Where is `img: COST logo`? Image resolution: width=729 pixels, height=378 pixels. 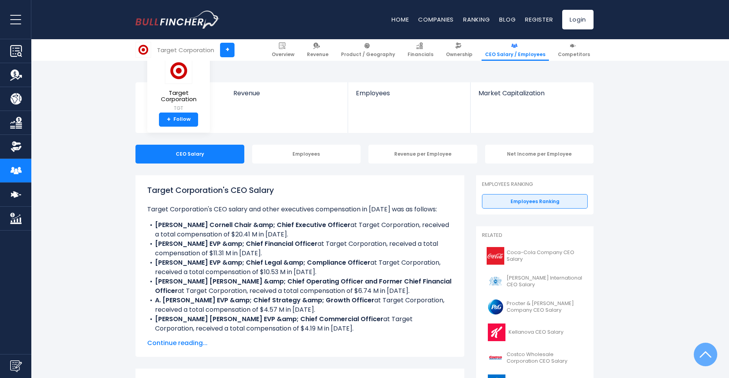
img: COST logo is located at coordinates (495, 357).